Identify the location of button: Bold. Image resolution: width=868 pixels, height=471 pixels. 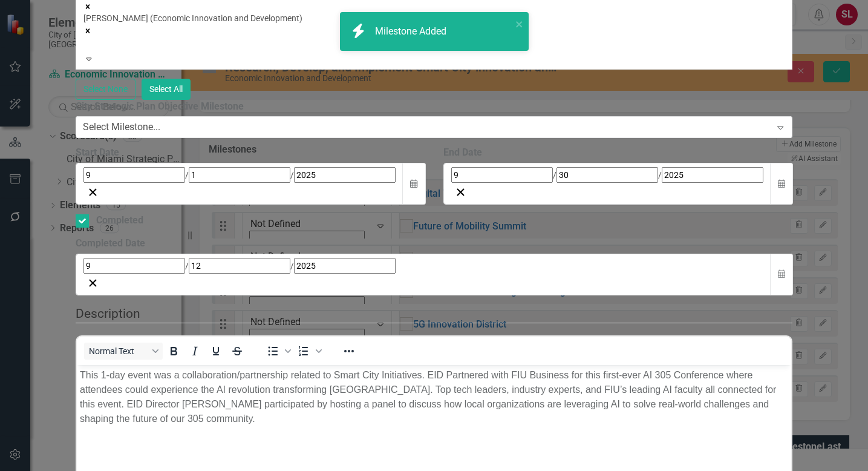
(173, 351).